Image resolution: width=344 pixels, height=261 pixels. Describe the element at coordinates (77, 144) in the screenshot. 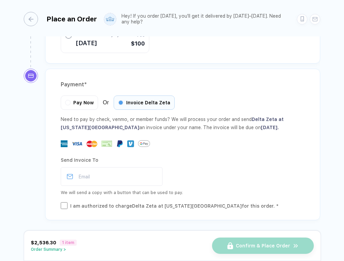

I see `img: visa` at that location.